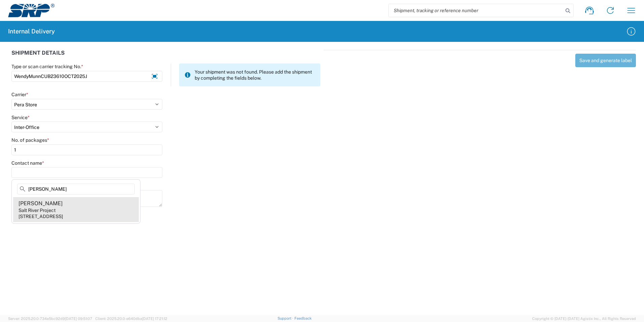 The width and height of the screenshot is (644, 322). Describe the element at coordinates (286, 318) in the screenshot. I see `a: Support` at that location.